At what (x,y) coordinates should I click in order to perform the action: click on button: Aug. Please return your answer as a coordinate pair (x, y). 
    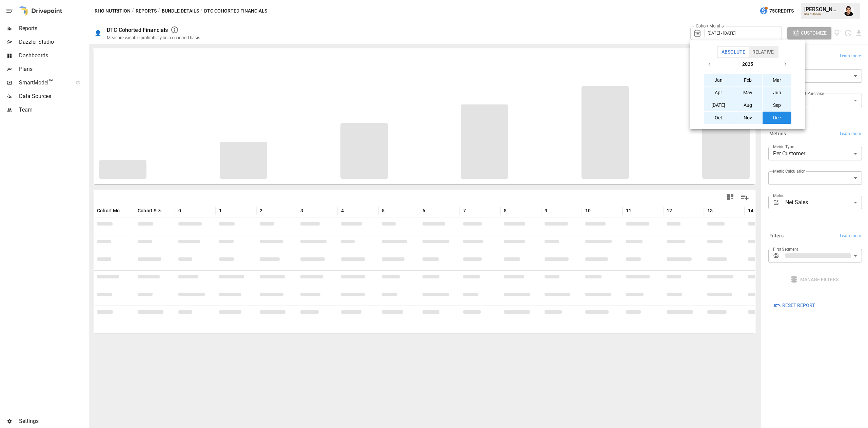
    Looking at the image, I should click on (748, 106).